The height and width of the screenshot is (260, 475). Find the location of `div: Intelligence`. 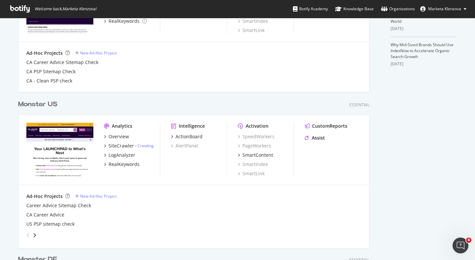

div: Intelligence is located at coordinates (192, 126).